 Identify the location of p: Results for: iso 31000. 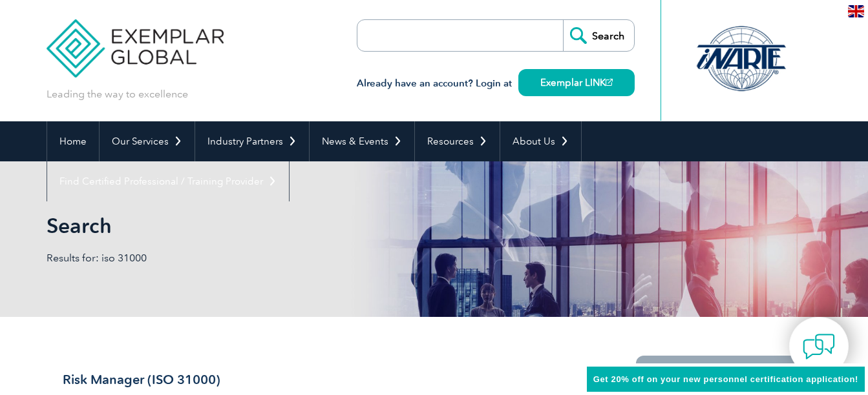
(240, 258).